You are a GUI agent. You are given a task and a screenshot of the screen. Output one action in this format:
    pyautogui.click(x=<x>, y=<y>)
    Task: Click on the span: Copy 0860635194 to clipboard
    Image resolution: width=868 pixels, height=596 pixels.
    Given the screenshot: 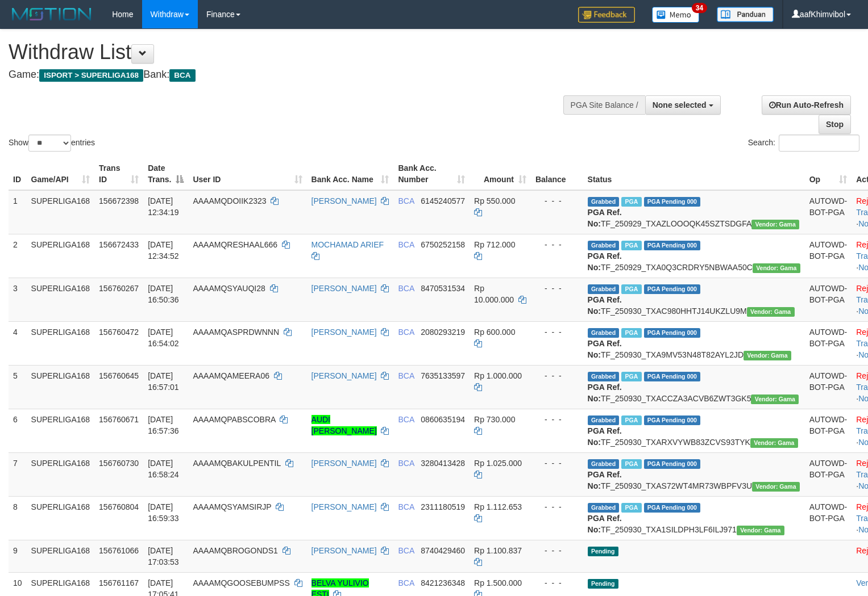 What is the action you would take?
    pyautogui.click(x=442, y=420)
    